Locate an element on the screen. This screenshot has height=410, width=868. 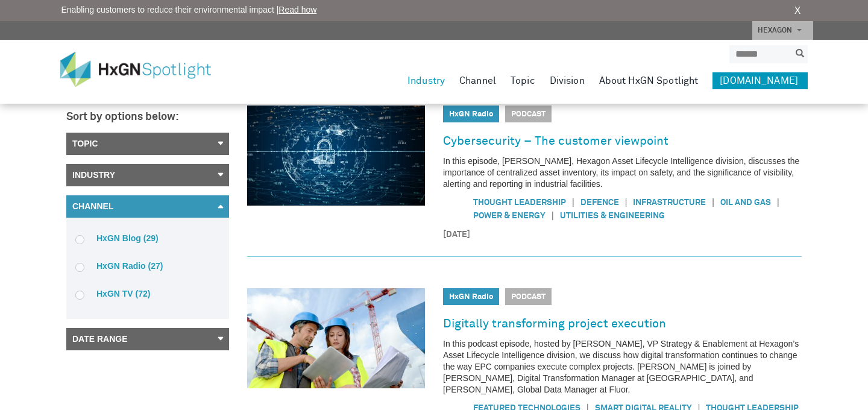
h3: Sort by options below: is located at coordinates (148, 118).